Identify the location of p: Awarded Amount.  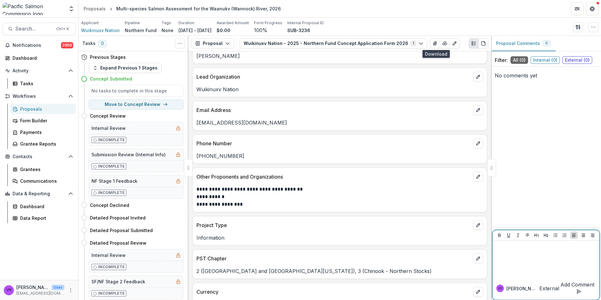
(232, 23).